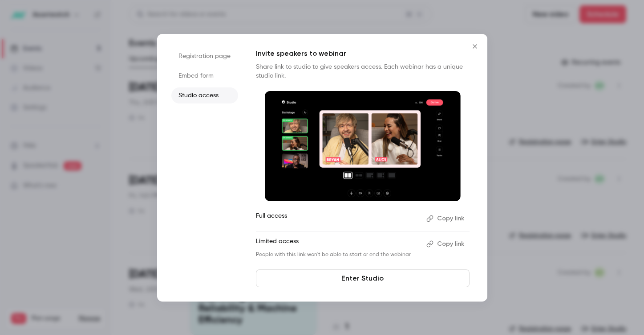  What do you see at coordinates (363, 146) in the screenshot?
I see `img: Invite speakers to webinar` at bounding box center [363, 146].